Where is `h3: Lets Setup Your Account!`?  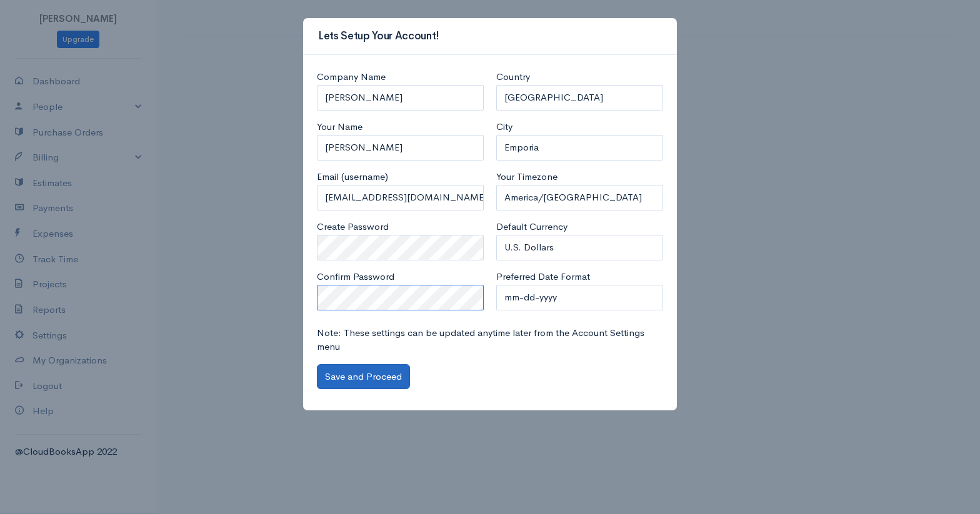 h3: Lets Setup Your Account! is located at coordinates (379, 36).